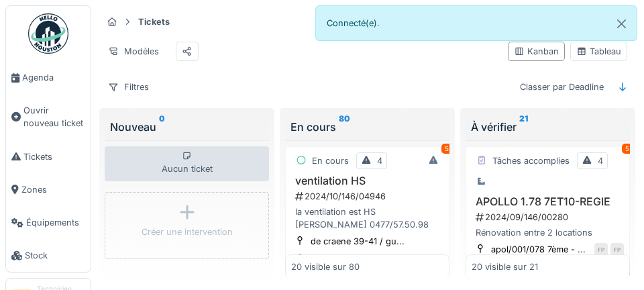  I want to click on span: Ouvrir nouveau ticket, so click(55, 116).